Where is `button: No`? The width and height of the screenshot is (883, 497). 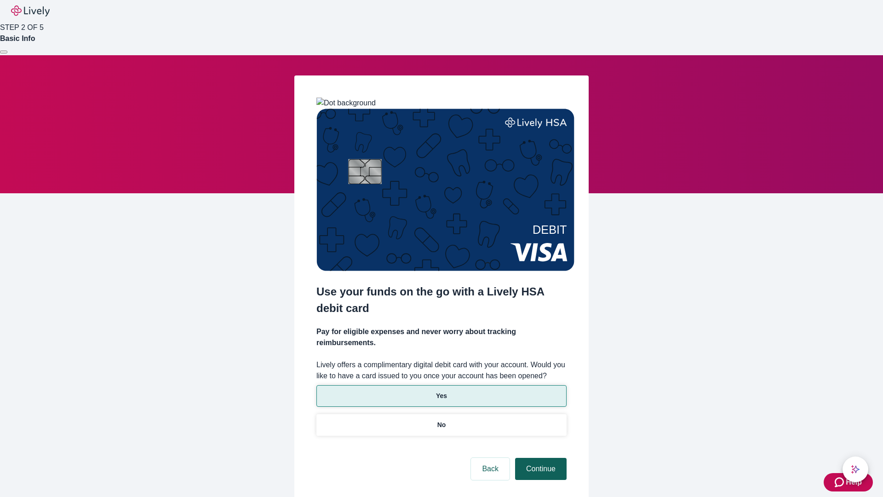
button: No is located at coordinates (441, 424).